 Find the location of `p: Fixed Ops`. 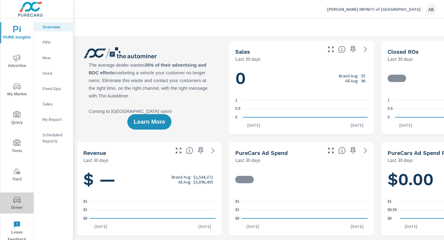

p: Fixed Ops is located at coordinates (55, 88).